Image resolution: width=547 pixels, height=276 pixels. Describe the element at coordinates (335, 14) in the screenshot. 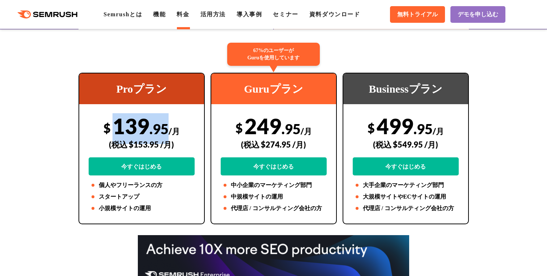

I see `a: 資料ダウンロード` at that location.